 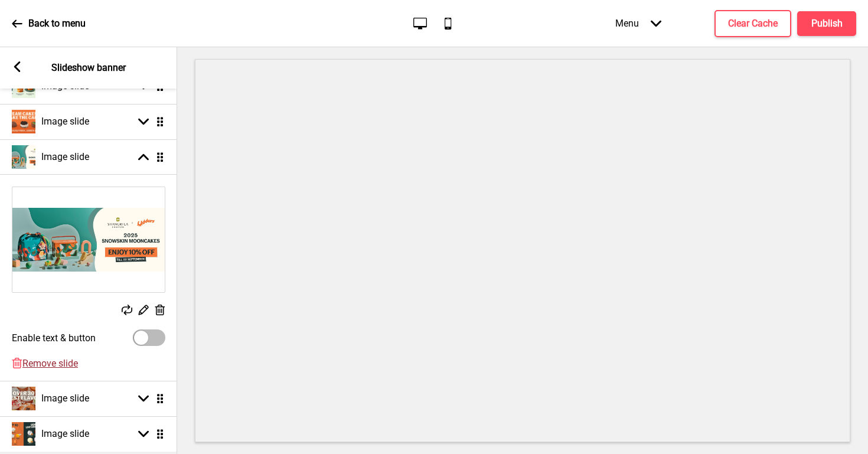 What do you see at coordinates (827, 24) in the screenshot?
I see `h4: Publish` at bounding box center [827, 24].